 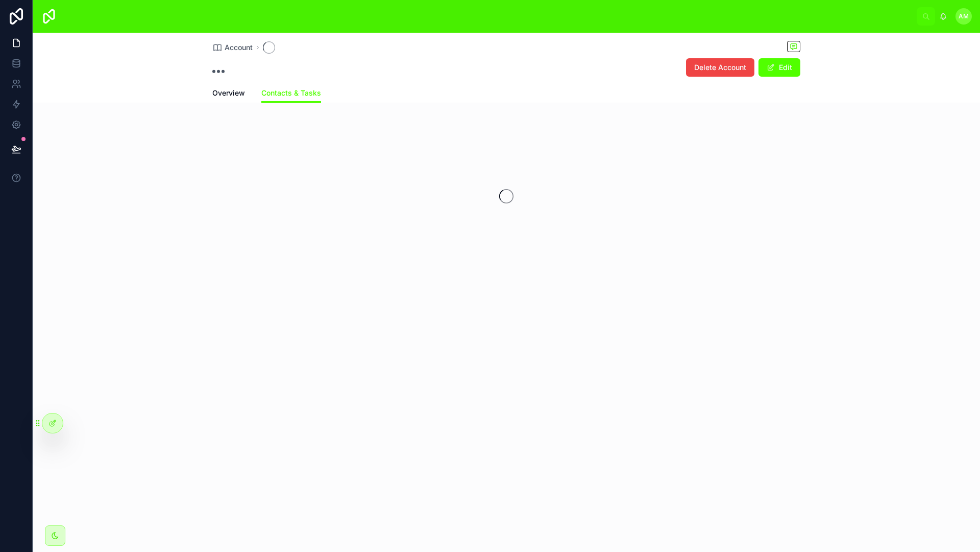 I want to click on span: Contacts & Tasks, so click(x=291, y=93).